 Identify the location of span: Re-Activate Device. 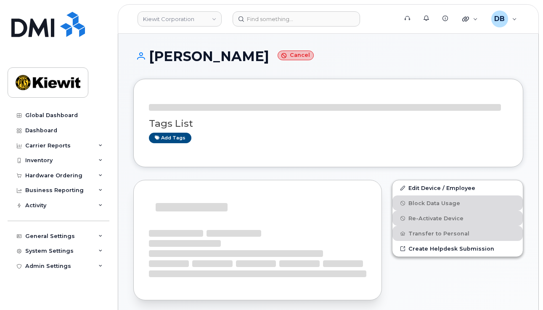
(436, 218).